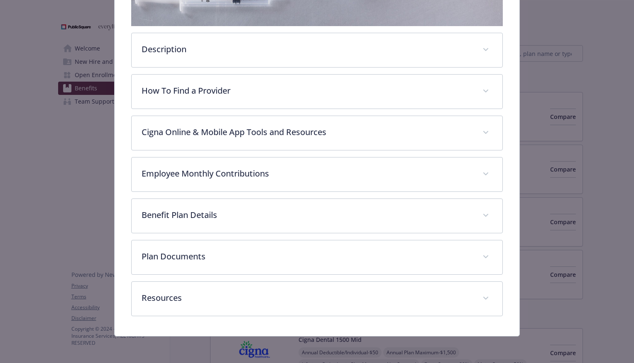 This screenshot has height=363, width=634. What do you see at coordinates (317, 216) in the screenshot?
I see `div: Benefit Plan Details` at bounding box center [317, 216].